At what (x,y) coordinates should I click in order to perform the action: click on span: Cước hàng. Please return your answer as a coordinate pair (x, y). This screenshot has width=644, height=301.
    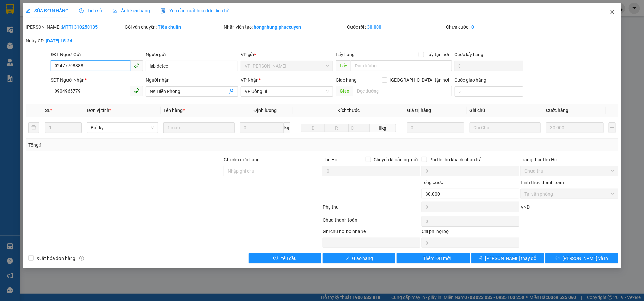
    Looking at the image, I should click on (557, 110).